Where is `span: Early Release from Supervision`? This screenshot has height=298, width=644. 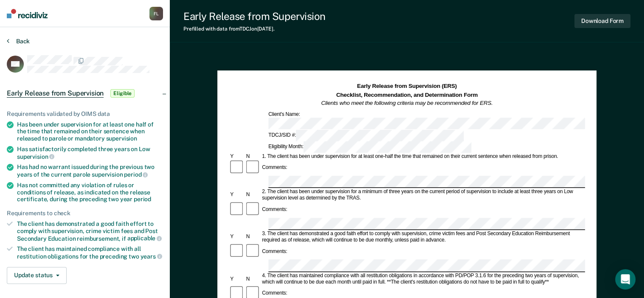 span: Early Release from Supervision is located at coordinates (55, 94).